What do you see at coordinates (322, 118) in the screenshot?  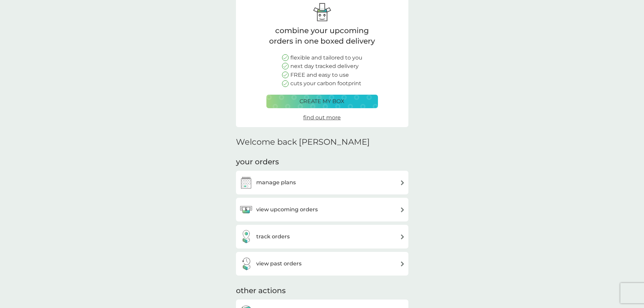 I see `a: find out more` at bounding box center [322, 118].